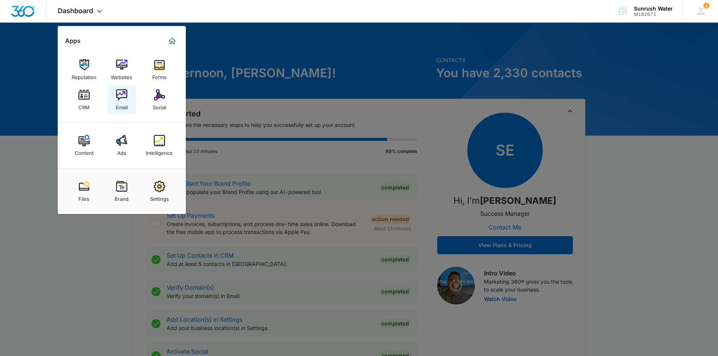 This screenshot has width=718, height=356. I want to click on div: Websites, so click(121, 75).